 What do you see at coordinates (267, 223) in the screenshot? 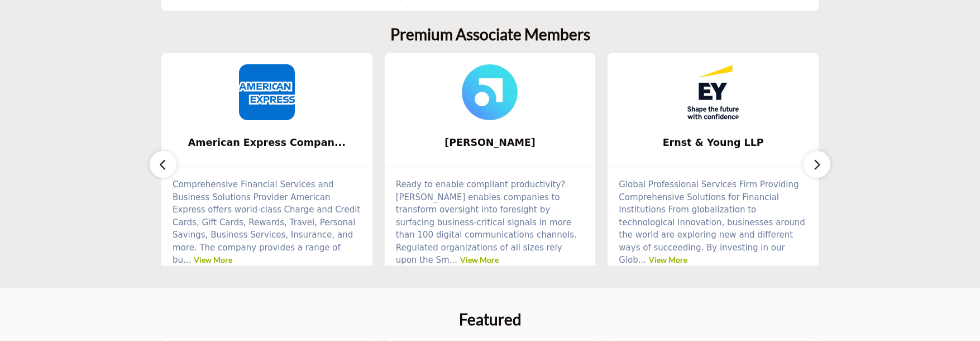
I see `p: Comprehensive Financial Services and Business Solutions Provider American Express offers world-cl...` at bounding box center [267, 223].